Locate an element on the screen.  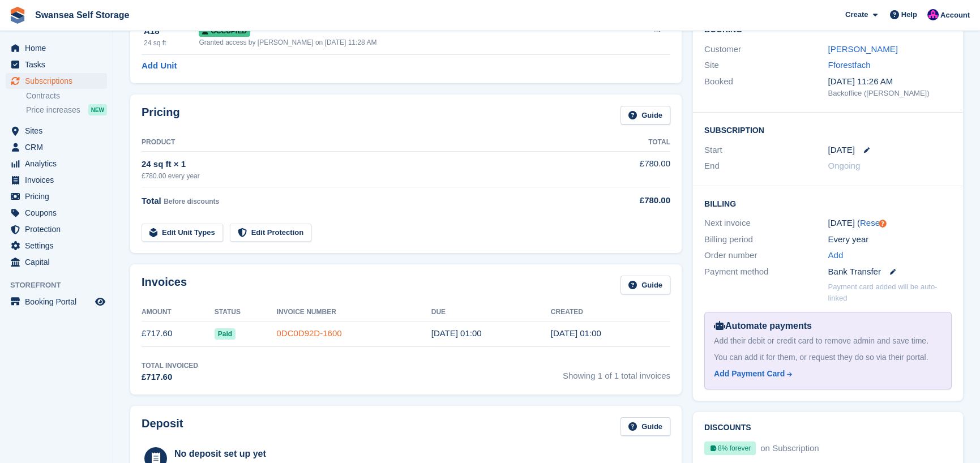
div: Tooltip anchor is located at coordinates (883, 223).